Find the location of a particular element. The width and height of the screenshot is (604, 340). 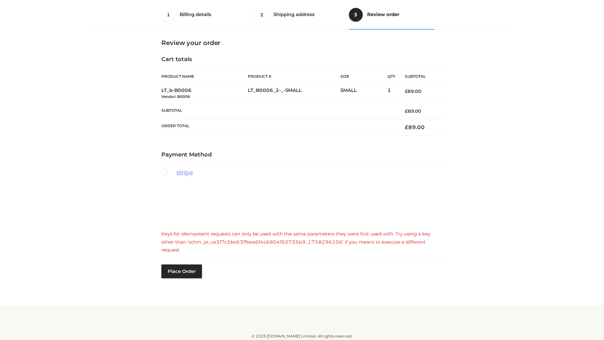

h4: Payment Method is located at coordinates (302, 155).